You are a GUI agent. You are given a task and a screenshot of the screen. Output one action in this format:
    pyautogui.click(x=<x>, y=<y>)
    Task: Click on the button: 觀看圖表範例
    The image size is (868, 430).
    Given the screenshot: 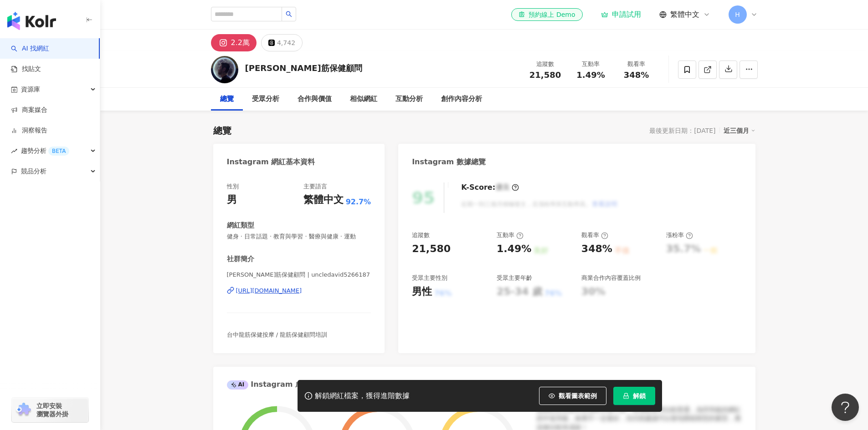 What is the action you would take?
    pyautogui.click(x=573, y=396)
    